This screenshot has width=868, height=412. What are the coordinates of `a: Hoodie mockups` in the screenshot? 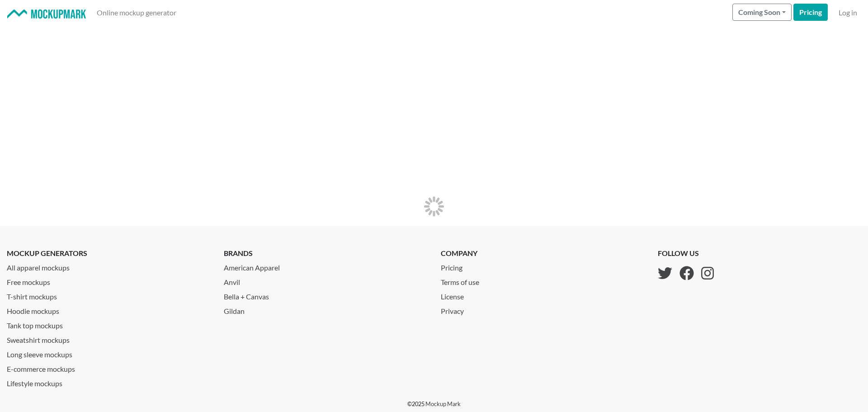 It's located at (108, 309).